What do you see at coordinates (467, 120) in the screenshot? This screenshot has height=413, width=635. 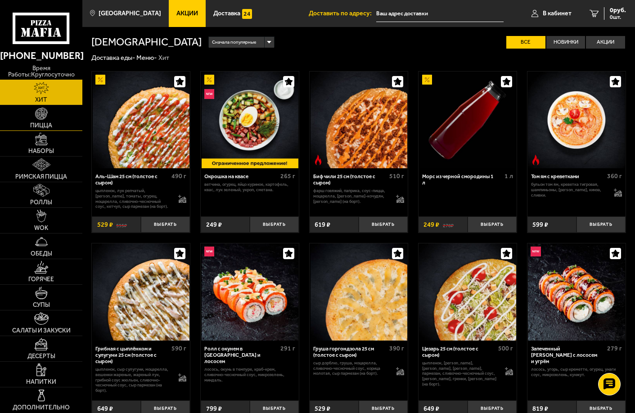 I see `img: Морс из черной смородины 1 л` at bounding box center [467, 120].